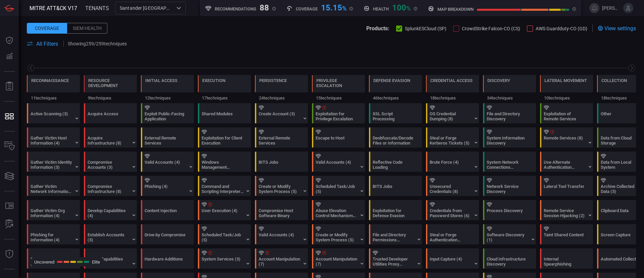 This screenshot has width=644, height=278. Describe the element at coordinates (87, 28) in the screenshot. I see `div: Siem Health` at that location.